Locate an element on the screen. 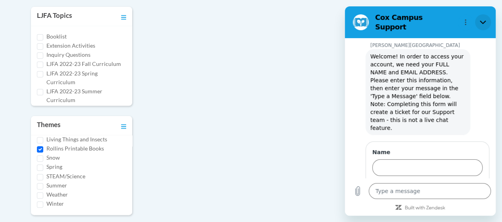 The image size is (502, 222). button: Upload file is located at coordinates (13, 185).